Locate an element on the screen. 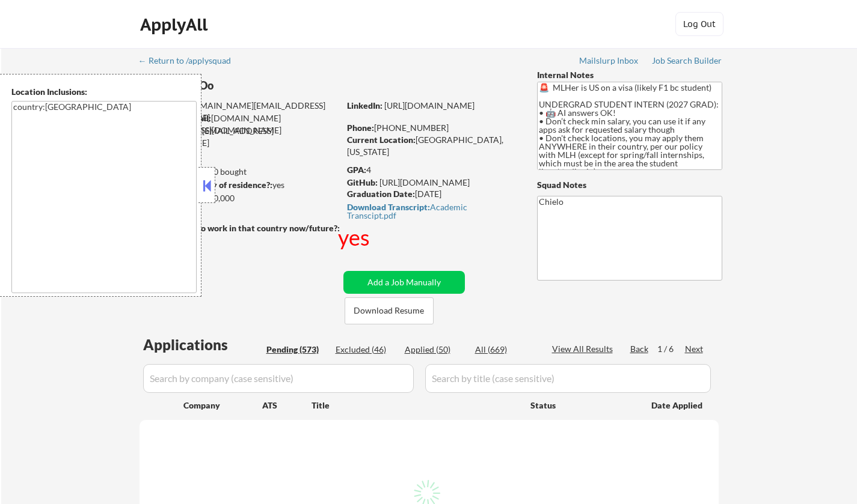  div: Status is located at coordinates (582, 405).